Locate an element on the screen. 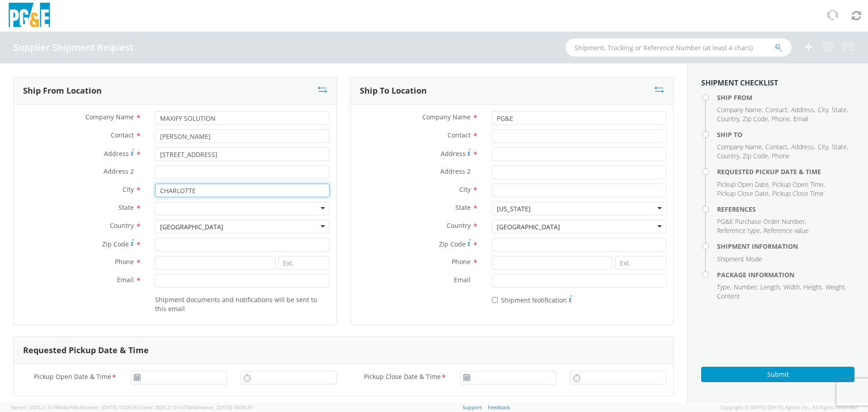 This screenshot has width=868, height=412. h3: Ship To Location is located at coordinates (393, 91).